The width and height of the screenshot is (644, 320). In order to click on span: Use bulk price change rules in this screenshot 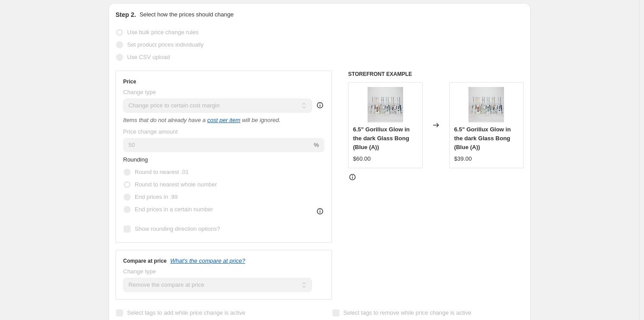, I will do `click(163, 32)`.